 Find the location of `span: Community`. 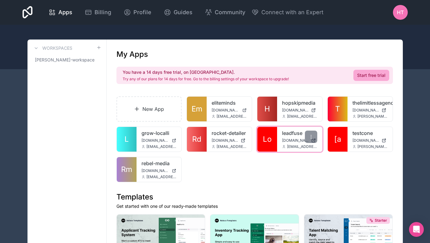

span: Community is located at coordinates (230, 12).